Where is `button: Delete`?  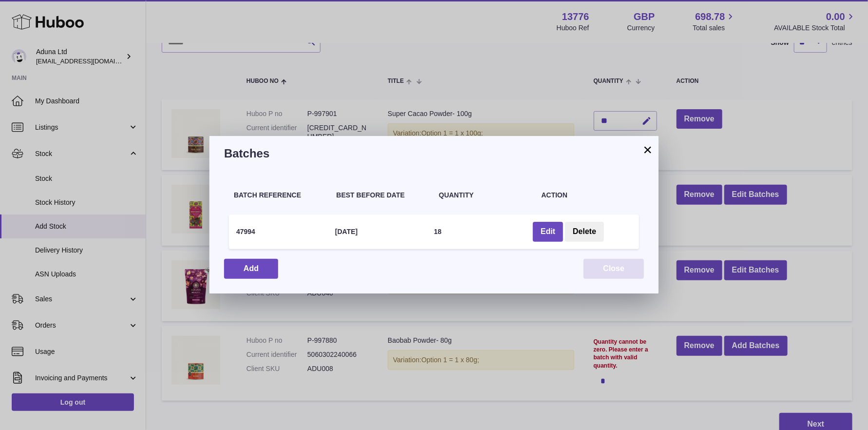
button: Delete is located at coordinates (585, 232).